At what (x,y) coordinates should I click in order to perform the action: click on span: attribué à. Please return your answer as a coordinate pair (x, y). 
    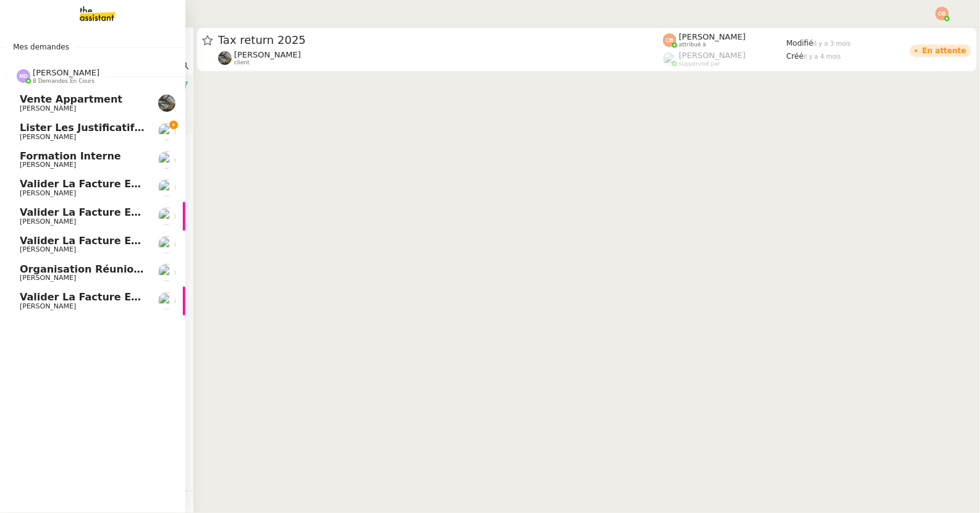
    Looking at the image, I should click on (693, 44).